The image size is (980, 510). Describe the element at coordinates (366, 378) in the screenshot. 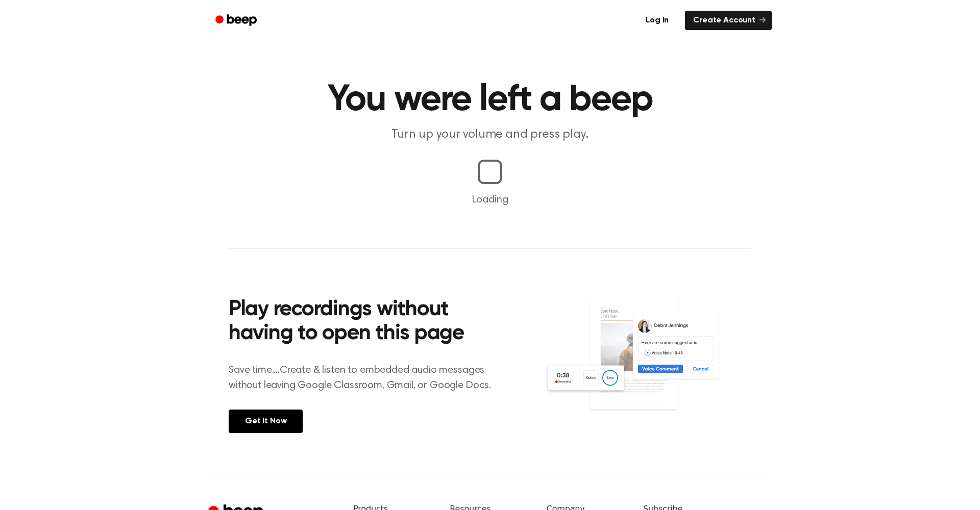

I see `p: Save time....Create & listen to embedded audio messages without leaving Google Classroom, Gmail, ...` at that location.